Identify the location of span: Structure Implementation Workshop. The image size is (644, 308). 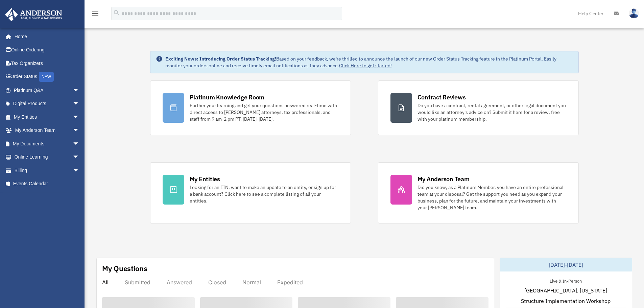
(566, 301).